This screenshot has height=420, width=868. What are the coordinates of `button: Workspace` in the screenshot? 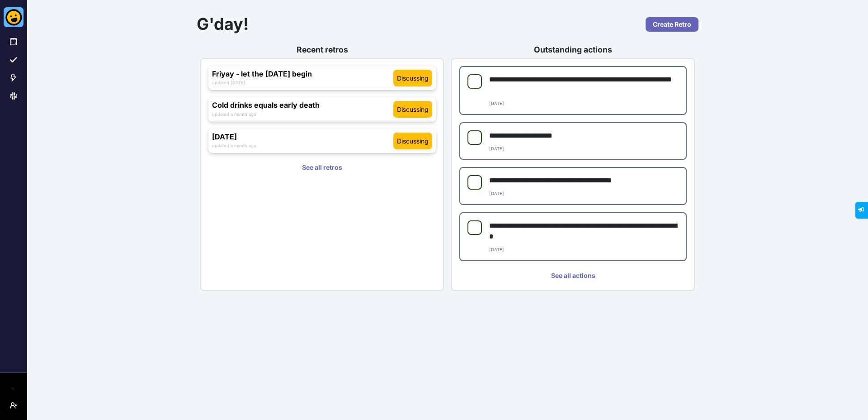 It's located at (13, 387).